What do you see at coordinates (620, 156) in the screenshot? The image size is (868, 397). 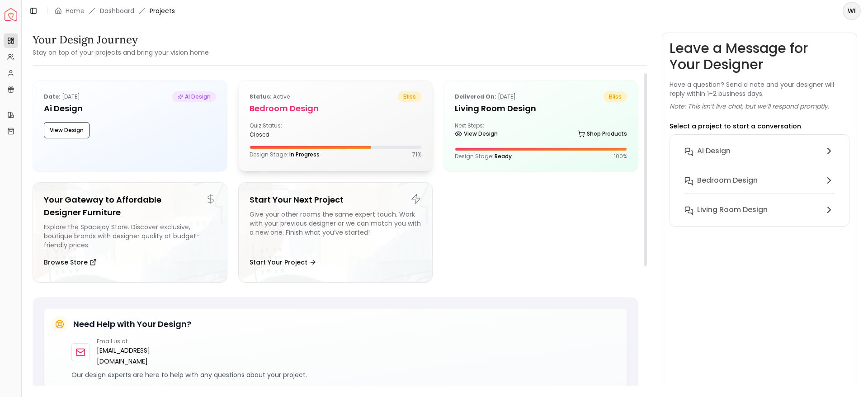 I see `p: 100 %` at bounding box center [620, 156].